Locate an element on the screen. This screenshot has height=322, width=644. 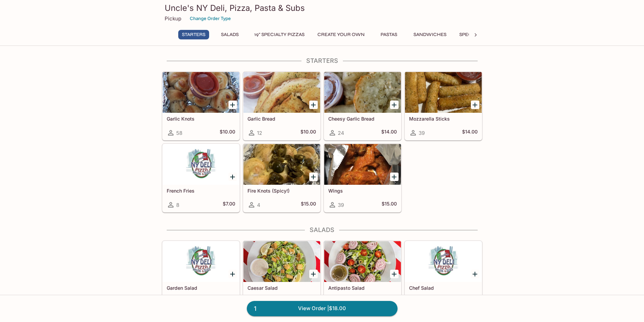
button: Add Wings is located at coordinates (394, 177).